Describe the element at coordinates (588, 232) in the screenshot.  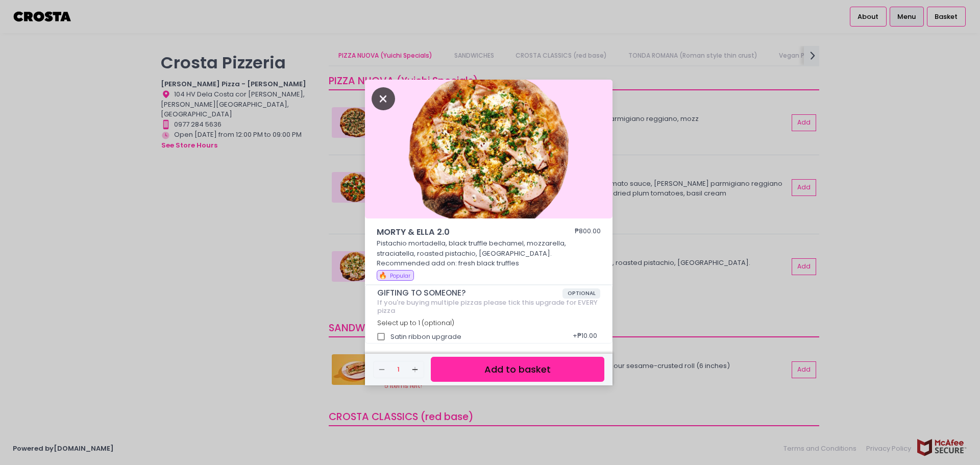
I see `div: ₱800.00` at that location.